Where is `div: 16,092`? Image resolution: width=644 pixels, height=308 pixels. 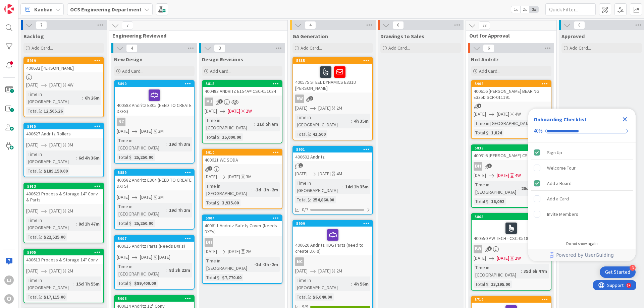 div: 16,092 is located at coordinates (497, 201).